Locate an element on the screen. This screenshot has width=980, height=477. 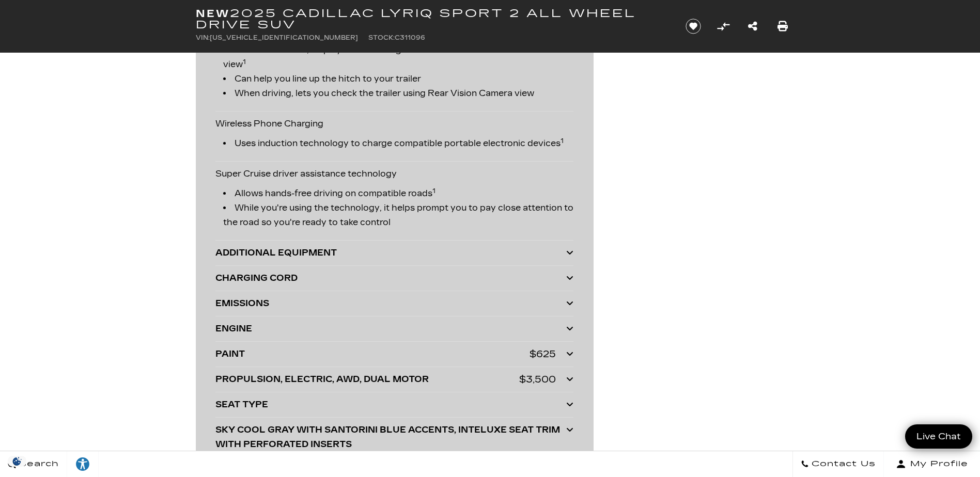
div: EMISSIONS is located at coordinates (391, 304).